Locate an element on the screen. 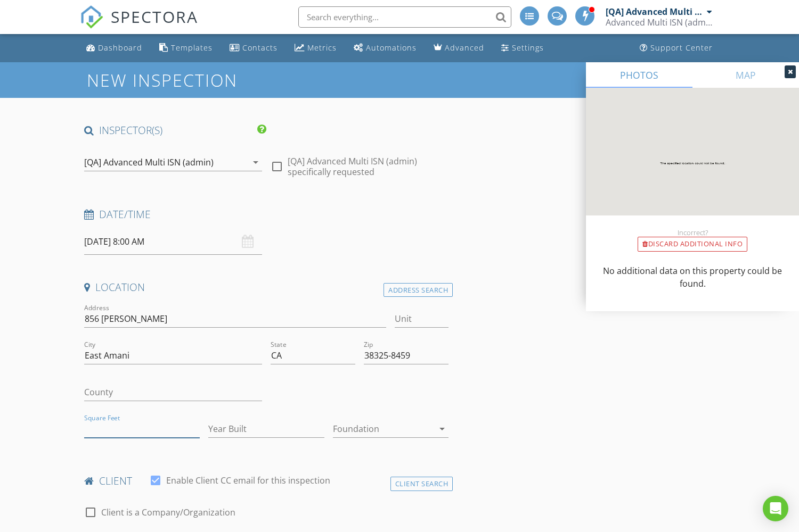 The image size is (799, 532). label: Client is a Company/Organization is located at coordinates (168, 513).